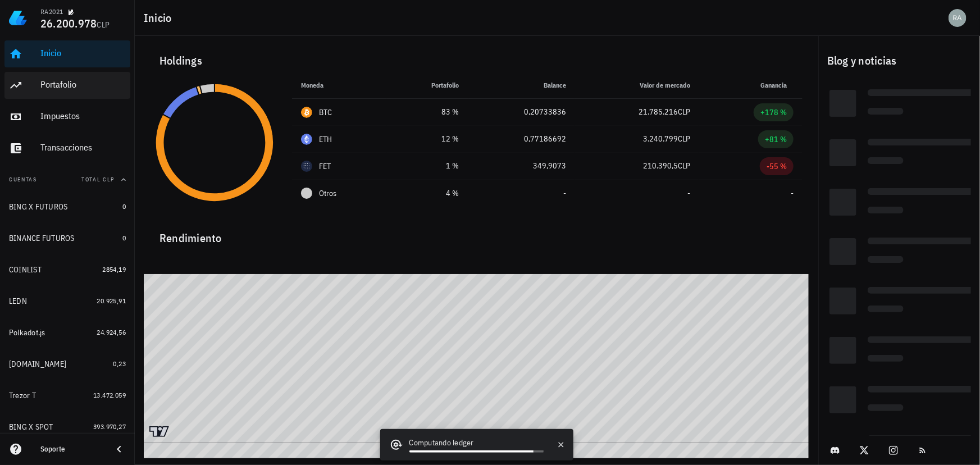  What do you see at coordinates (67, 180) in the screenshot?
I see `button: CuentasTotal CLP` at bounding box center [67, 180].